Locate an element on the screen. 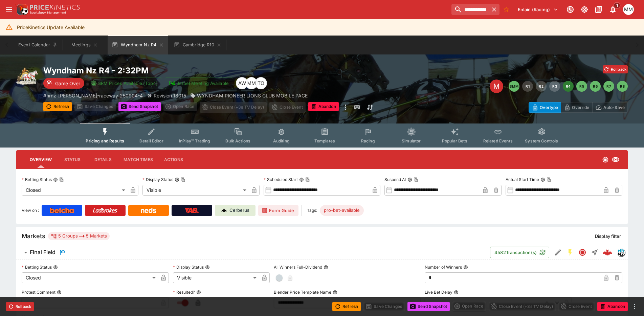 Image resolution: width=644 pixels, height=316 pixels. p: Number of Winners is located at coordinates (444, 267).